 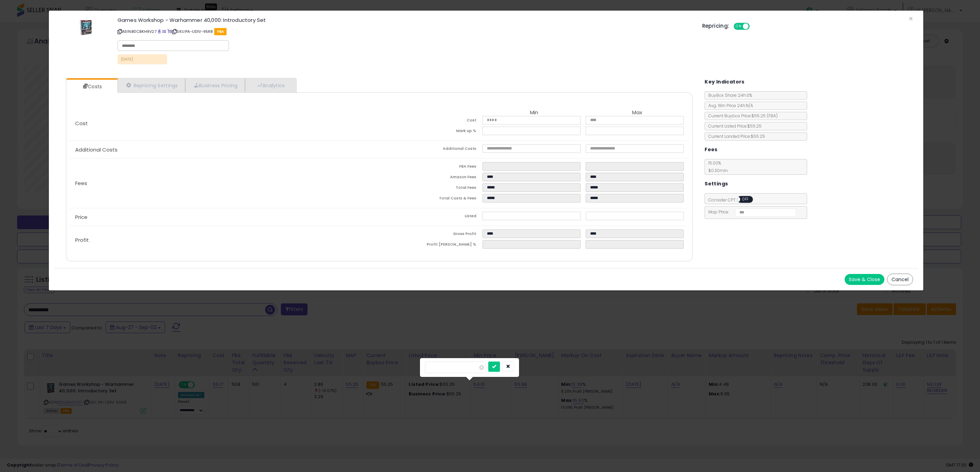 I want to click on h5: Key Indicators, so click(x=725, y=81).